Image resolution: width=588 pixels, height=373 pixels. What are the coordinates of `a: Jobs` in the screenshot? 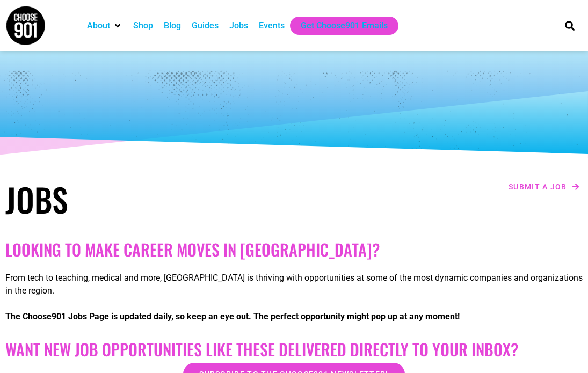 It's located at (239, 26).